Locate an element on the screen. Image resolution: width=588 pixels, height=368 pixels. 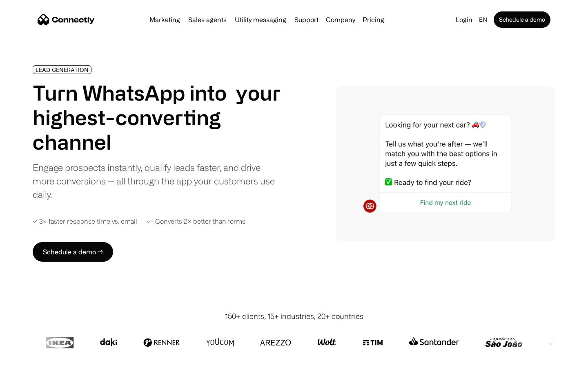
a: Schedule a demo is located at coordinates (522, 20).